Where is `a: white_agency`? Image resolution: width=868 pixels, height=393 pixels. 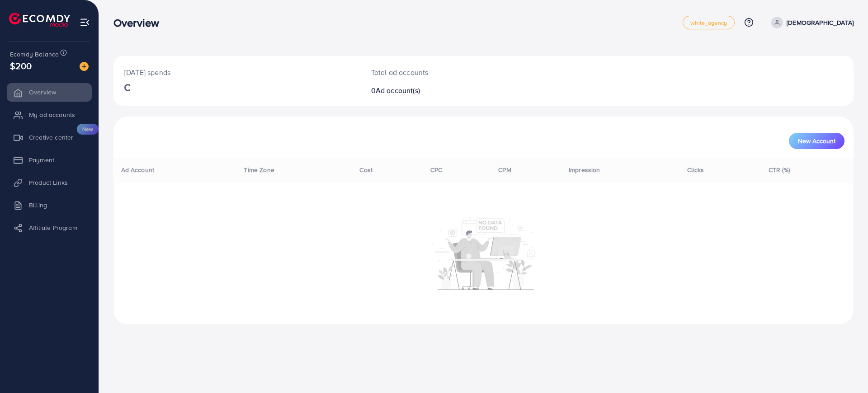 a: white_agency is located at coordinates (708, 22).